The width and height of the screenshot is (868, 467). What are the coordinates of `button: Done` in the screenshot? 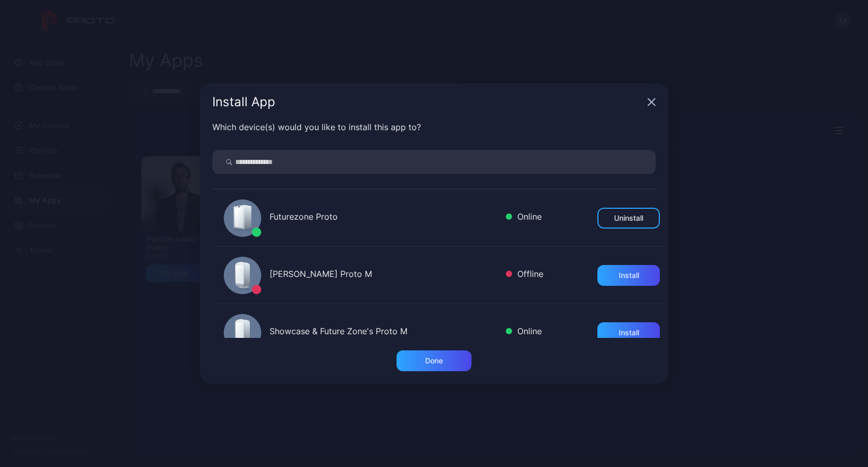 It's located at (434, 360).